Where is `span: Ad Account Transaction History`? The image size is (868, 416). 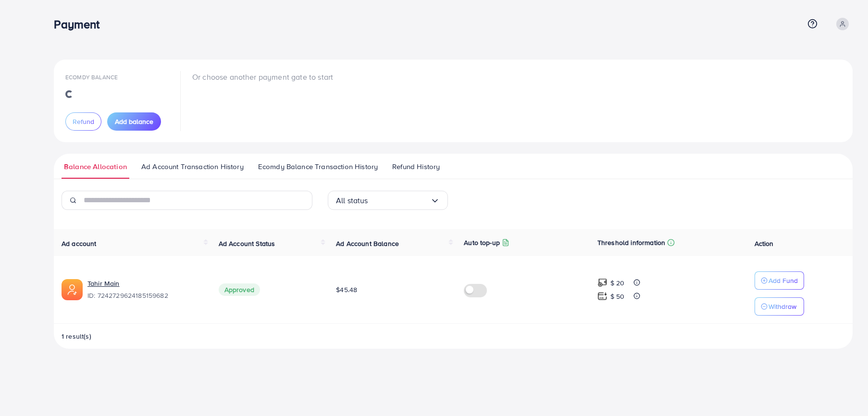 span: Ad Account Transaction History is located at coordinates (192, 167).